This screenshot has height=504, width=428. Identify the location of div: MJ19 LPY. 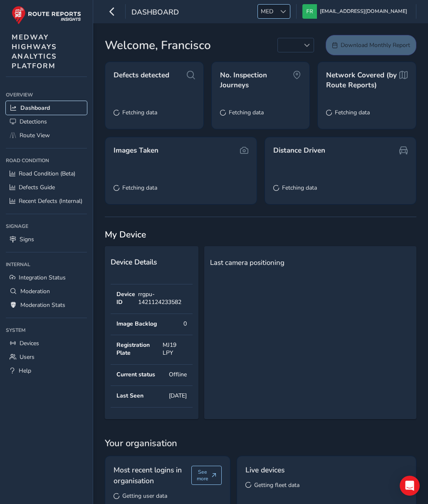
(175, 349).